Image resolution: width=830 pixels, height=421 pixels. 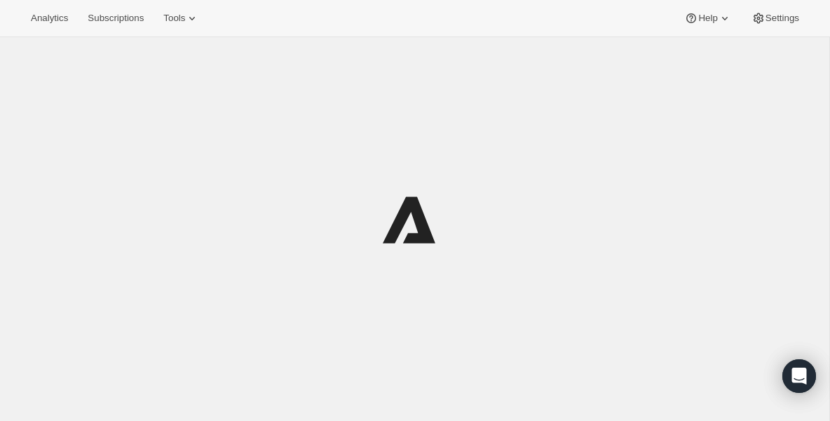 I want to click on span: Subscriptions, so click(x=116, y=18).